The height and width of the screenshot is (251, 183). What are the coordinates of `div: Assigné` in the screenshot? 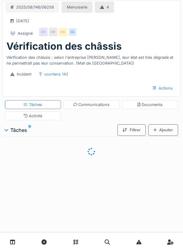 It's located at (25, 33).